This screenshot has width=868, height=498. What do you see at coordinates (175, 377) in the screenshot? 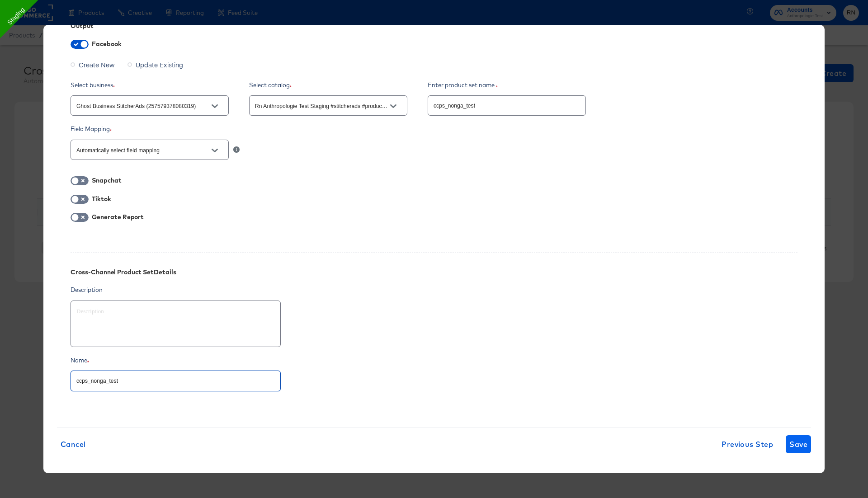
I see `input: Name` at bounding box center [175, 377].